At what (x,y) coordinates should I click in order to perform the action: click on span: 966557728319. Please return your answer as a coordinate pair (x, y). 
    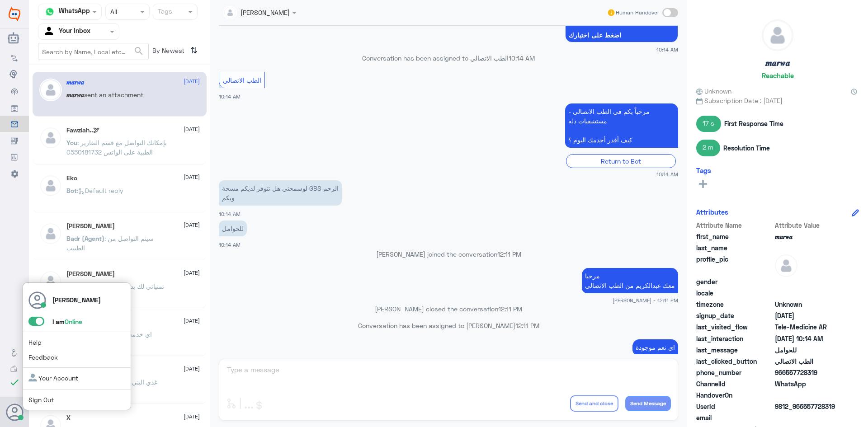
    Looking at the image, I should click on (807, 373).